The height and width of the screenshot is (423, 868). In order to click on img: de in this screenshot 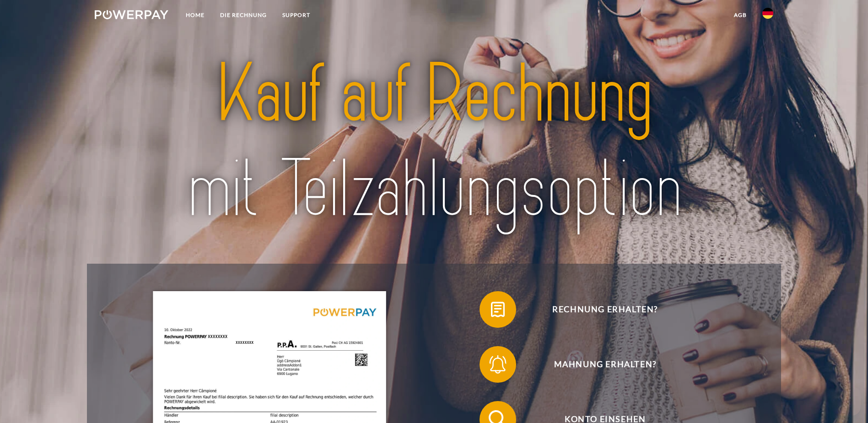, I will do `click(768, 13)`.